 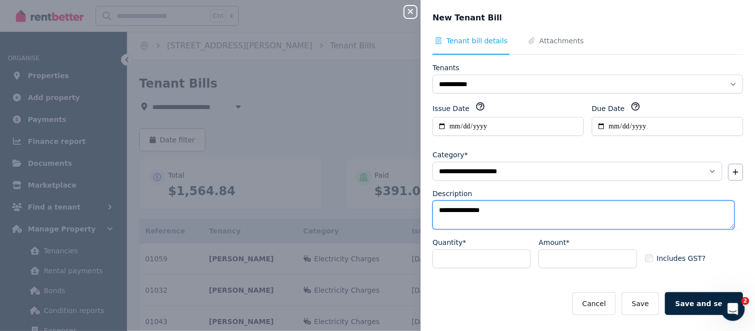 I want to click on label: Amount*, so click(x=554, y=242).